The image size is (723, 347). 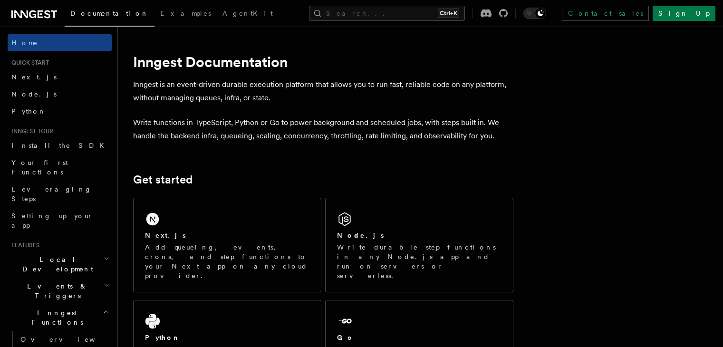 What do you see at coordinates (30, 131) in the screenshot?
I see `span: Inngest tour` at bounding box center [30, 131].